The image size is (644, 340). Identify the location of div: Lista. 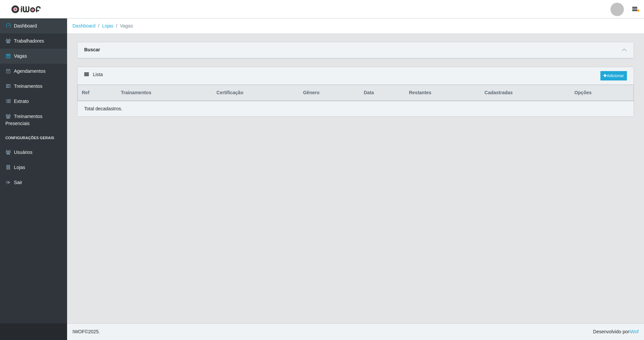
(356, 75).